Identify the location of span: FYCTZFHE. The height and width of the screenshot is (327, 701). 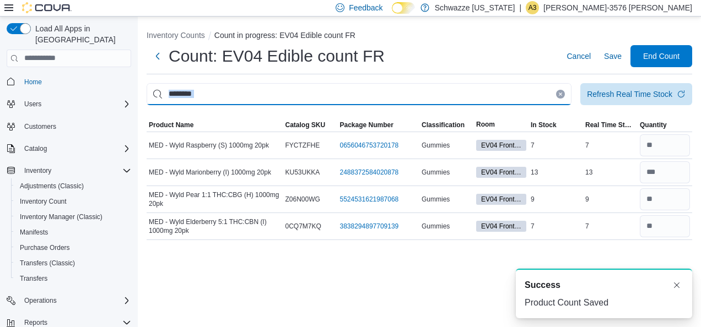
(302, 145).